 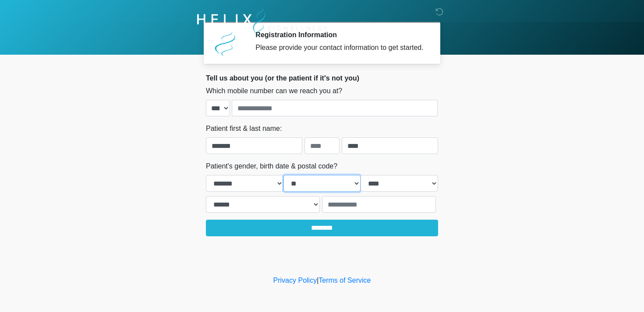 What do you see at coordinates (274, 91) in the screenshot?
I see `label: Which mobile number can we reach you at?` at bounding box center [274, 91].